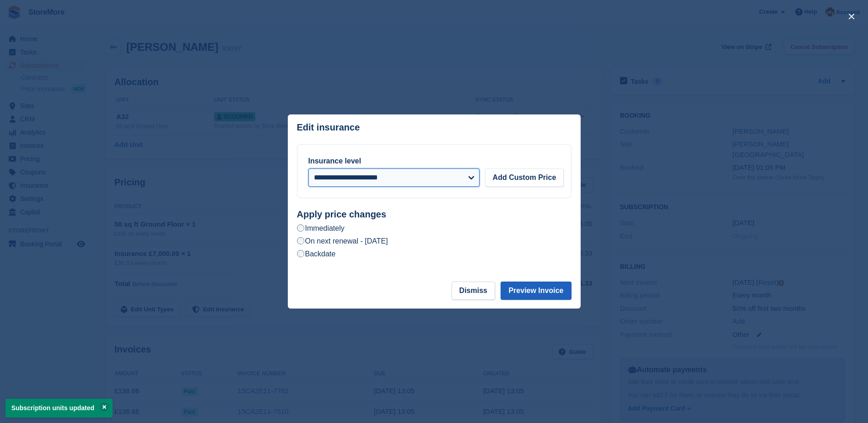  Describe the element at coordinates (335, 161) in the screenshot. I see `label: Insurance level` at that location.